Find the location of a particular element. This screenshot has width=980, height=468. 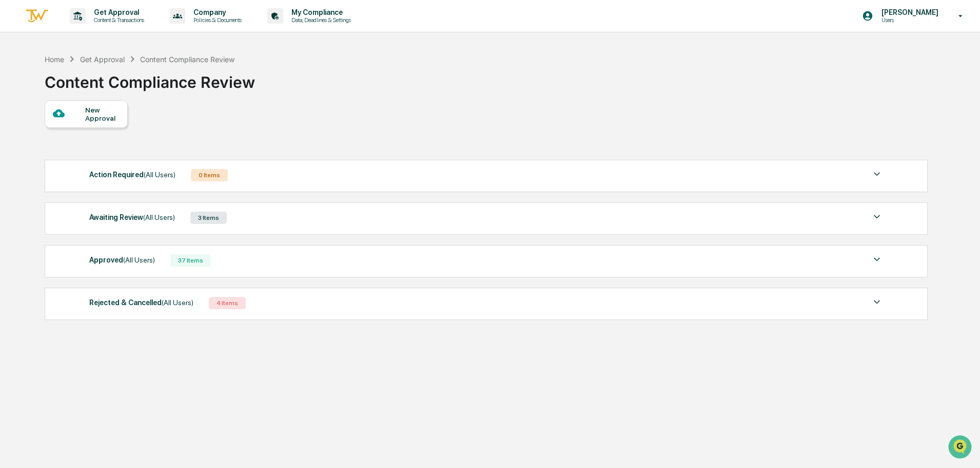

p: Data, Deadlines & Settings is located at coordinates (320, 20).